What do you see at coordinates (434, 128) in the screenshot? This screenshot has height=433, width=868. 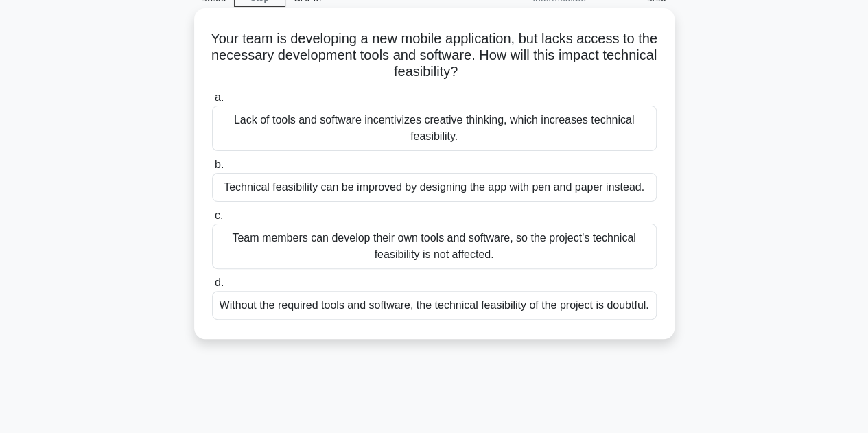 I see `div: Lack of tools and software incentivizes creative thinking, which increases technical feasibility.` at bounding box center [434, 128].